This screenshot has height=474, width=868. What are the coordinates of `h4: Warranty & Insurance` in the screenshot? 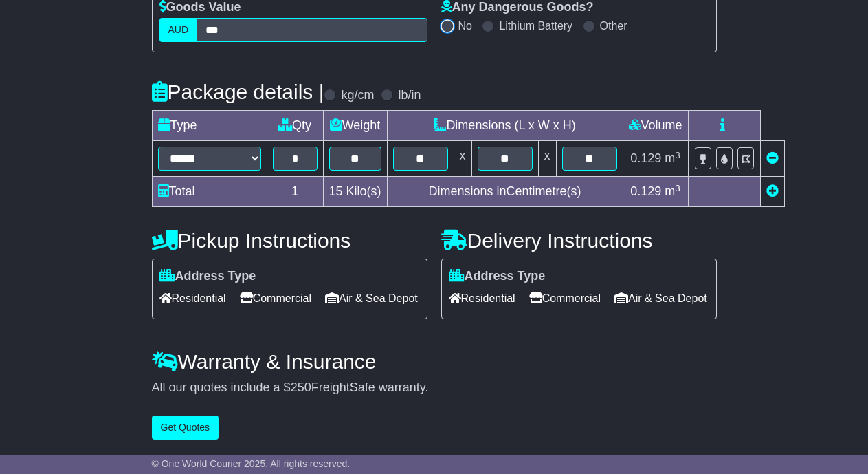 It's located at (434, 361).